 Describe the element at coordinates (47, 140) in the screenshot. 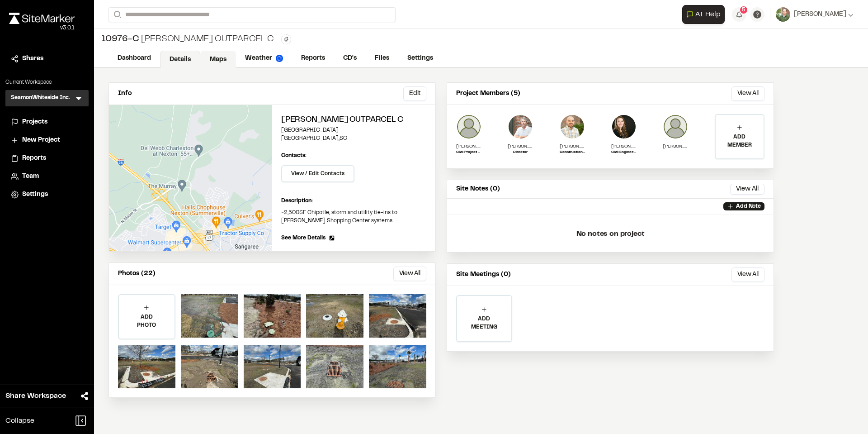

I see `a: New Project` at that location.